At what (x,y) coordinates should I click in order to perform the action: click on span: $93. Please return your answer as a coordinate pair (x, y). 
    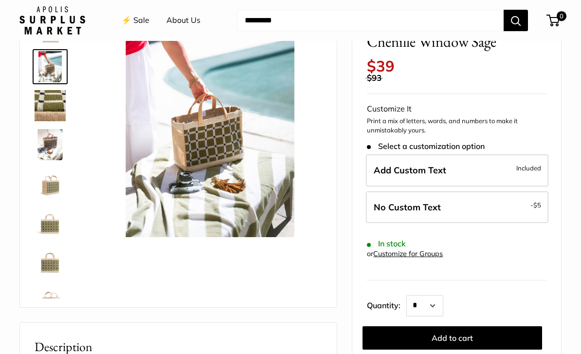
    Looking at the image, I should click on (374, 77).